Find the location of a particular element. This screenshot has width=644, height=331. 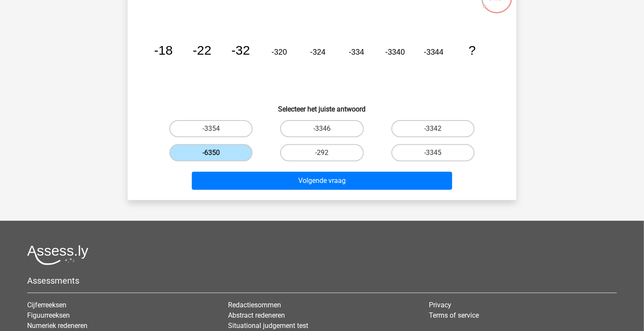

h5: Assessments is located at coordinates (322, 281).